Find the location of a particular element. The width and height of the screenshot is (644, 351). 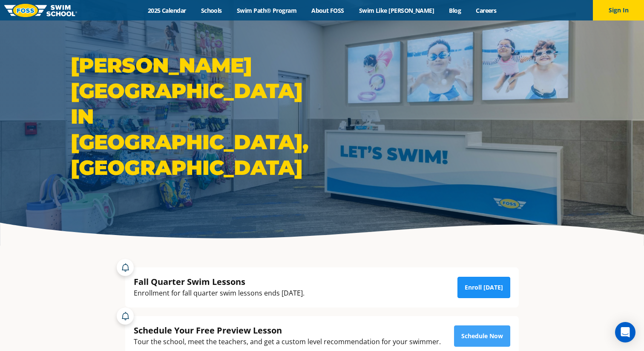

a: Schedule Now is located at coordinates (482, 336).